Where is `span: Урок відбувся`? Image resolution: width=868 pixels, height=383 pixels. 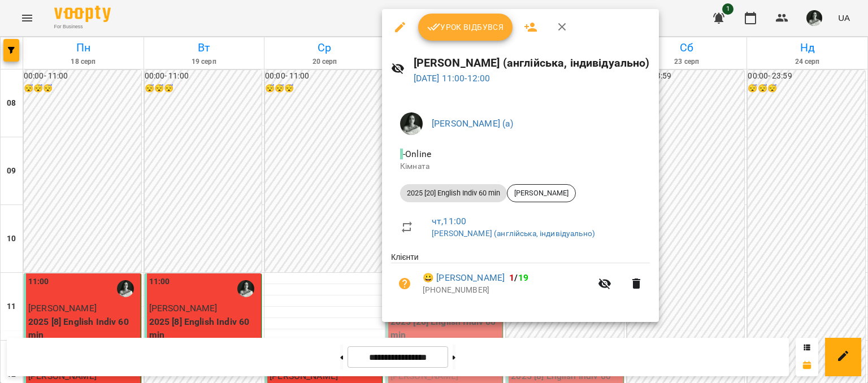 span: Урок відбувся is located at coordinates (466, 27).